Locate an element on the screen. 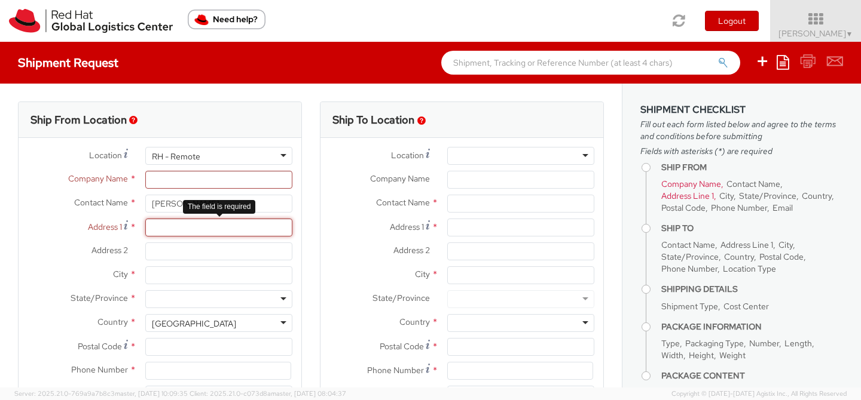 This screenshot has height=400, width=861. h3: Ship From Location is located at coordinates (78, 120).